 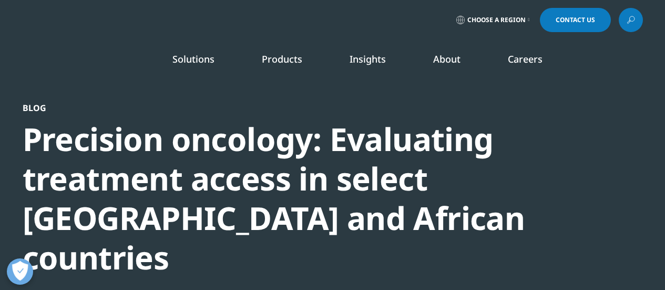 What do you see at coordinates (575, 20) in the screenshot?
I see `a: Contact Us` at bounding box center [575, 20].